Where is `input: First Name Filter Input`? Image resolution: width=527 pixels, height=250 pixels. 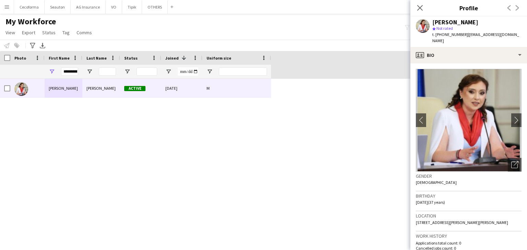
input: First Name Filter Input is located at coordinates (70, 72).